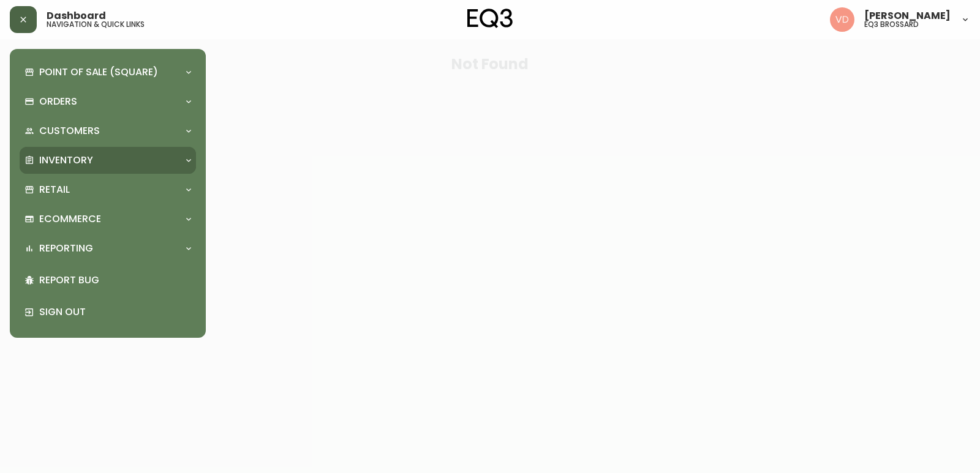 Image resolution: width=980 pixels, height=473 pixels. What do you see at coordinates (66, 160) in the screenshot?
I see `p: Inventory` at bounding box center [66, 160].